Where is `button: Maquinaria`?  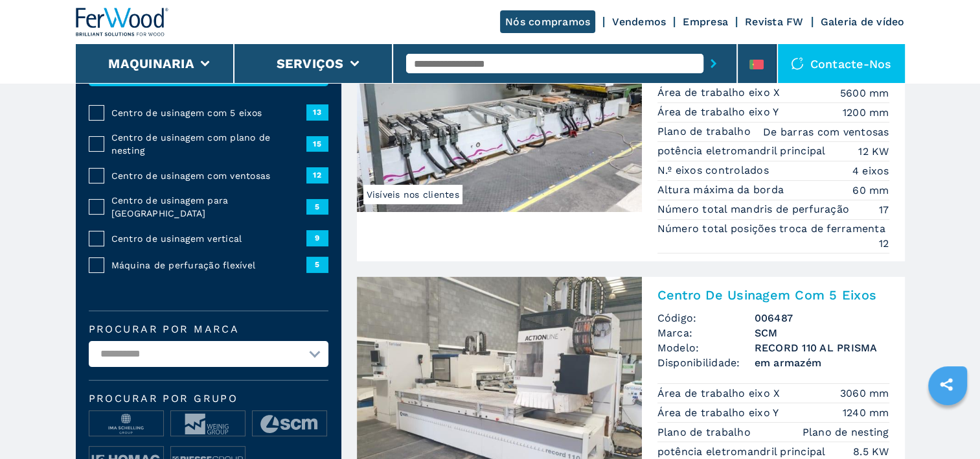
button: Maquinaria is located at coordinates (151, 64).